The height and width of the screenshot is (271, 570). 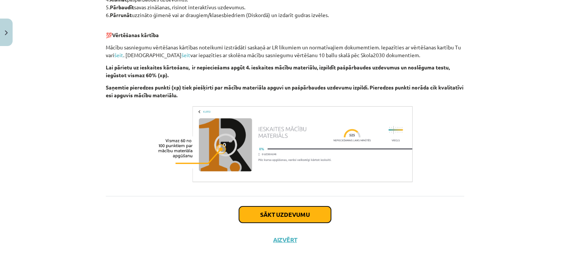 What do you see at coordinates (122, 7) in the screenshot?
I see `b: Pārbaudīt` at bounding box center [122, 7].